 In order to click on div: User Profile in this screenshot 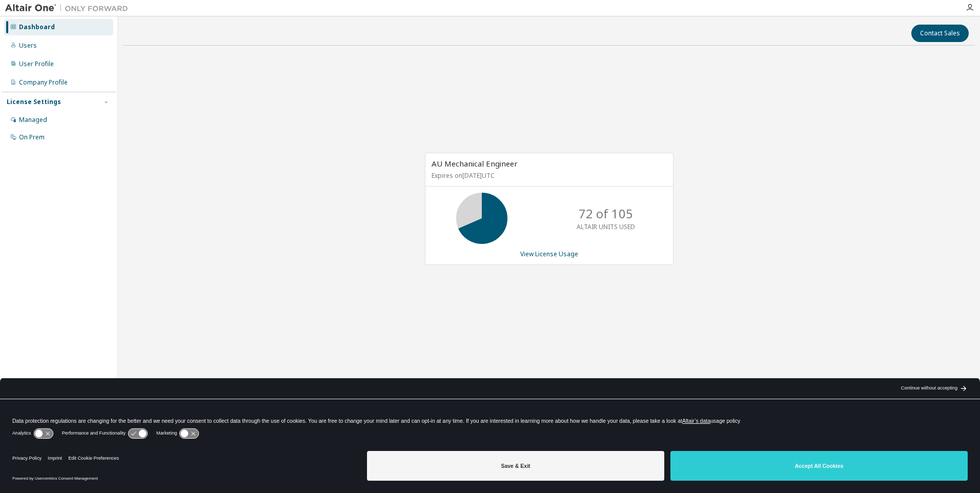, I will do `click(36, 64)`.